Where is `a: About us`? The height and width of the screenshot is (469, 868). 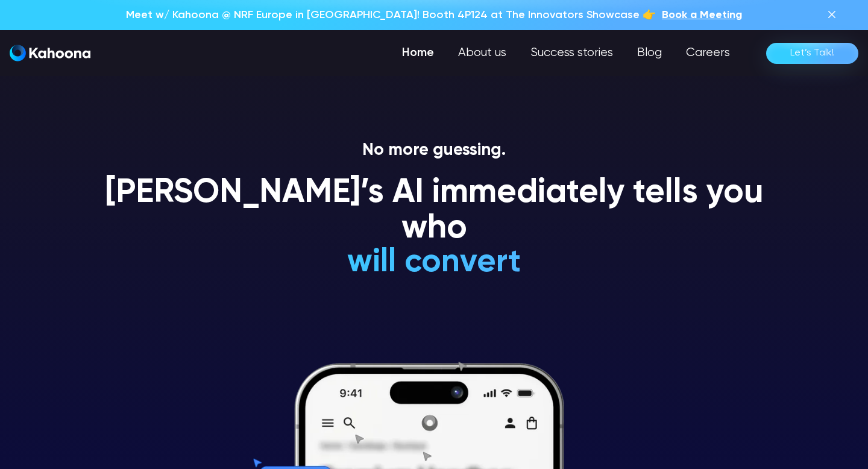 a: About us is located at coordinates (482, 53).